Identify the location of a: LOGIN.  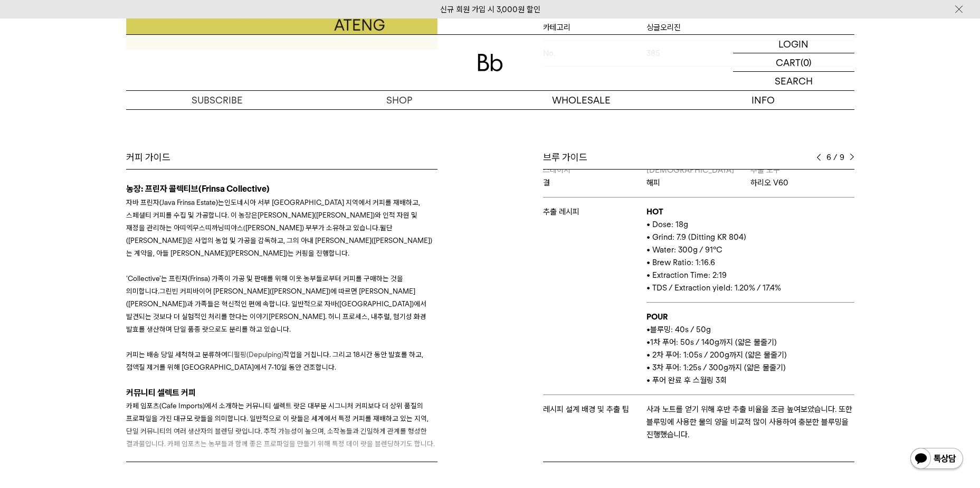
(794, 44).